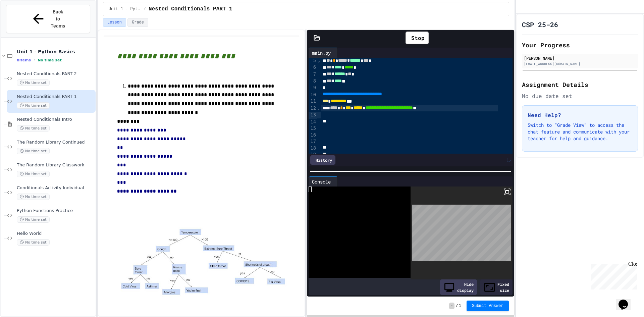 The image size is (644, 317). I want to click on div: Chat with us now!Close, so click(25, 23).